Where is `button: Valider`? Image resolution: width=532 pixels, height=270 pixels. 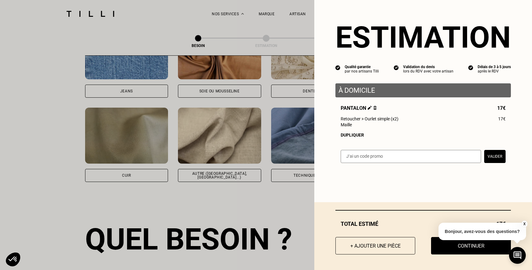 button: Valider is located at coordinates (495, 156).